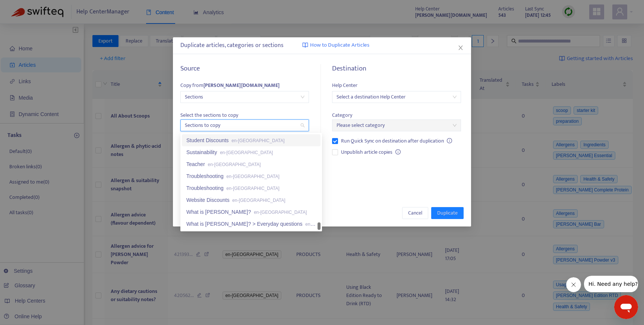 This screenshot has width=644, height=325. Describe the element at coordinates (392, 141) in the screenshot. I see `span: Run Quick Sync on destination after duplication` at that location.